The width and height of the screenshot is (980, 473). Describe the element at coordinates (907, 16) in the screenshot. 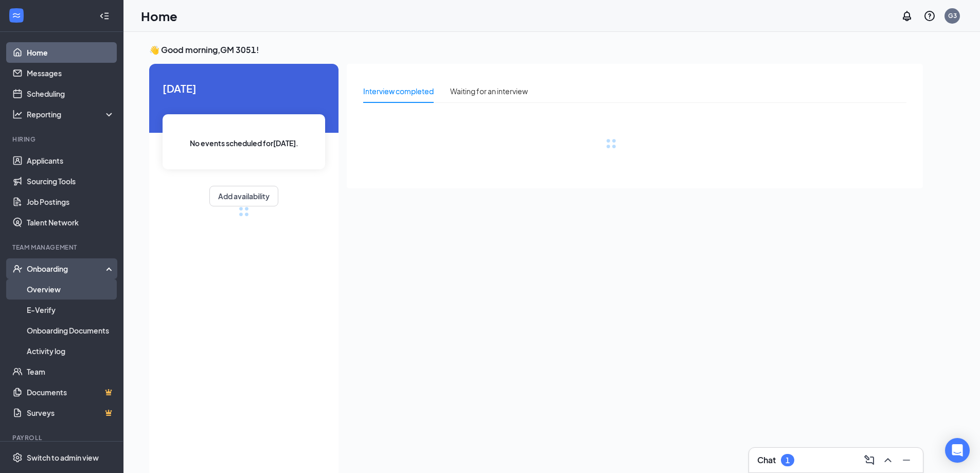

I see `svg: Notifications` at that location.